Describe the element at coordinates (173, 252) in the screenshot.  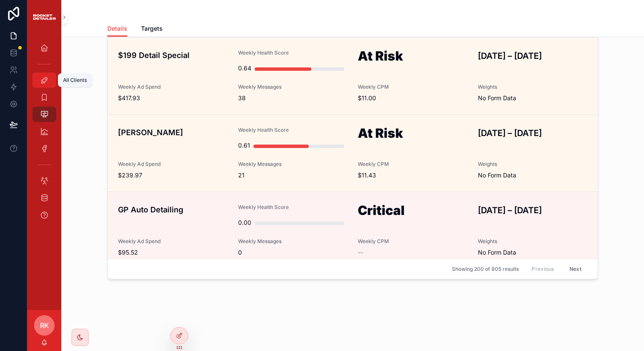
I see `span: $95.52` at that location.